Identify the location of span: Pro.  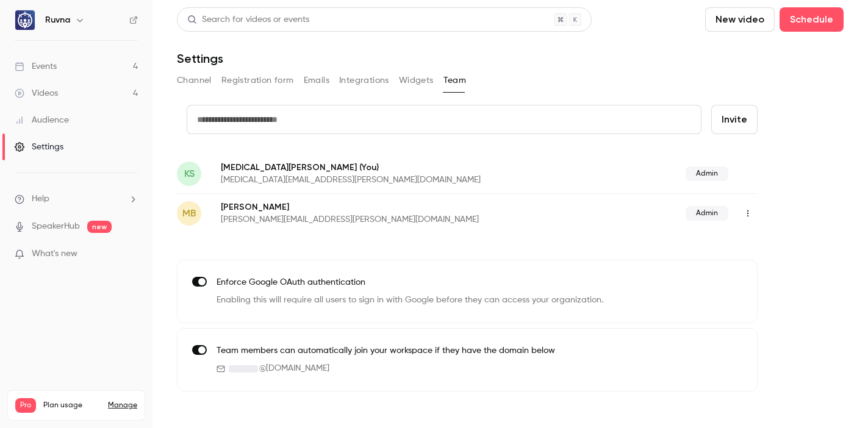
(26, 405).